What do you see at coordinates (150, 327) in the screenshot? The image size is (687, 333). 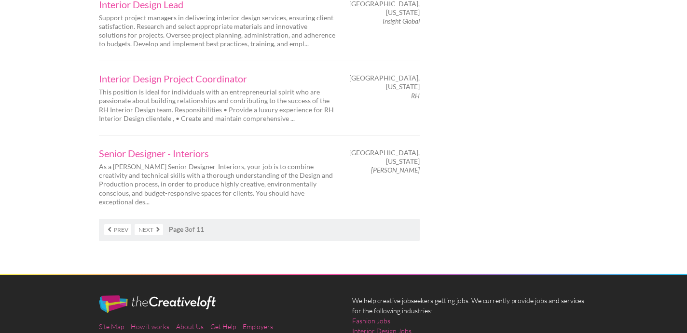 I see `a: How it works` at bounding box center [150, 327].